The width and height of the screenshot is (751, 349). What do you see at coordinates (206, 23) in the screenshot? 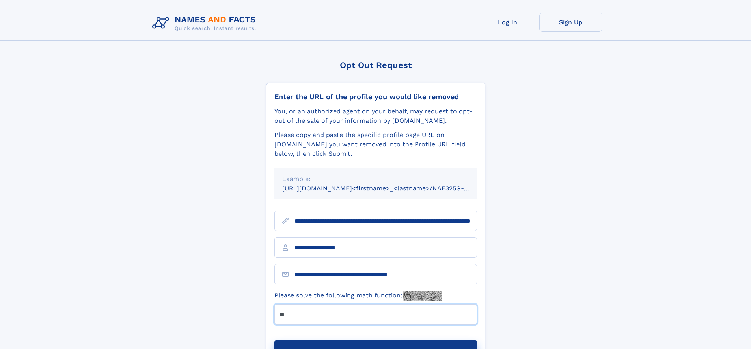
I see `img: Logo Names and Facts` at bounding box center [206, 23].